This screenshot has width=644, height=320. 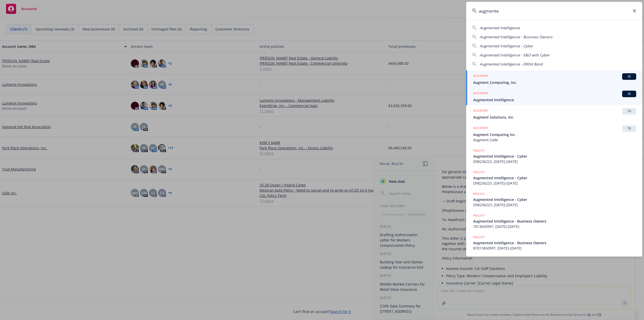 What do you see at coordinates (555, 82) in the screenshot?
I see `span: Augment Computing, Inc.` at bounding box center [555, 82].